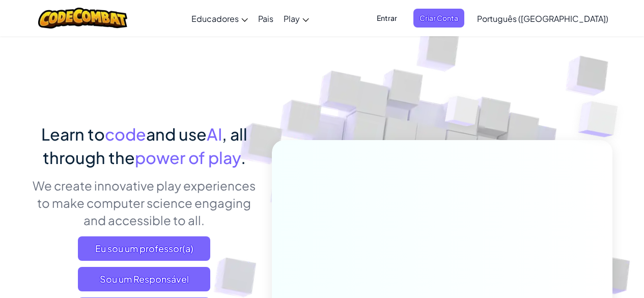 The height and width of the screenshot is (298, 644). I want to click on button: Criar Conta, so click(439, 18).